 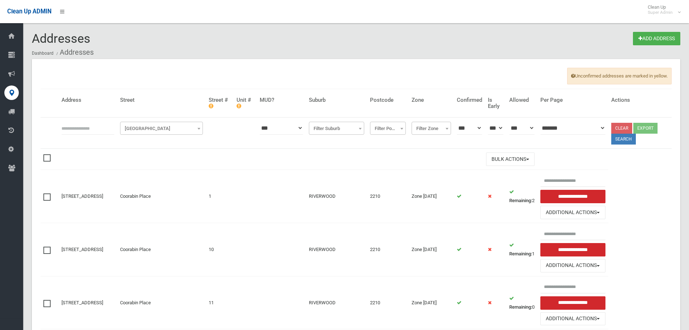 I want to click on span: Filter Suburb, so click(x=337, y=128).